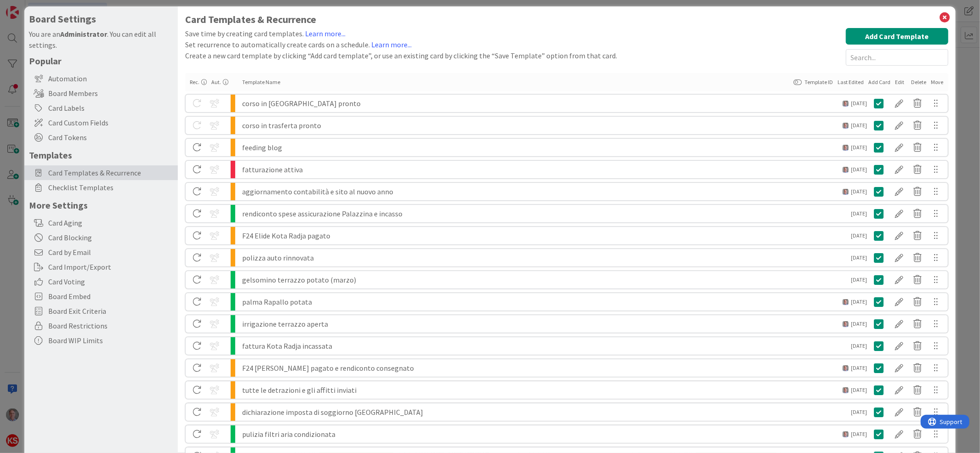  Describe the element at coordinates (542, 235) in the screenshot. I see `div: F24 Elide Kota Radja pagato` at that location.